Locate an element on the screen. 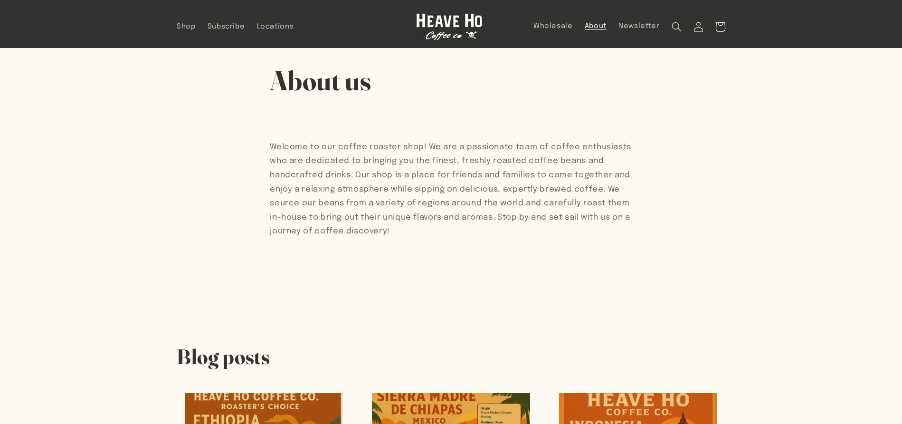  span: Newsletter is located at coordinates (639, 26).